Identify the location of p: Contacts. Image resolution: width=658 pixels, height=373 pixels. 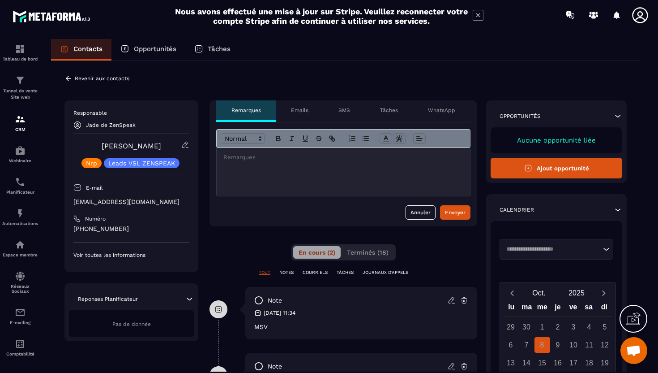
(88, 49).